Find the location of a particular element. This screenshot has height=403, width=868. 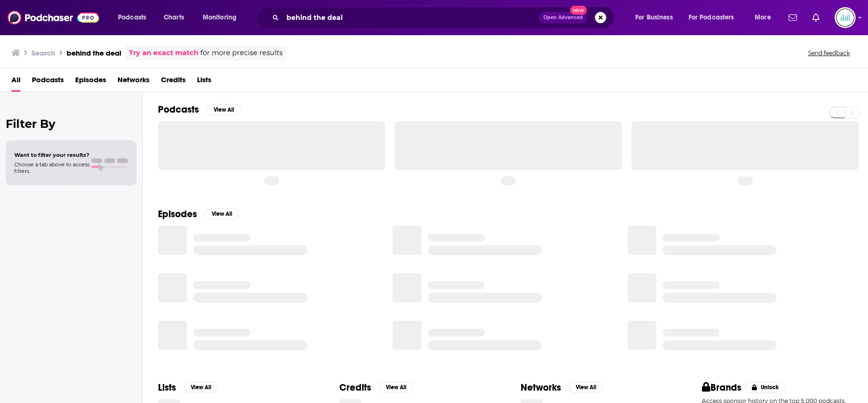

a: EpisodesView All is located at coordinates (198, 214).